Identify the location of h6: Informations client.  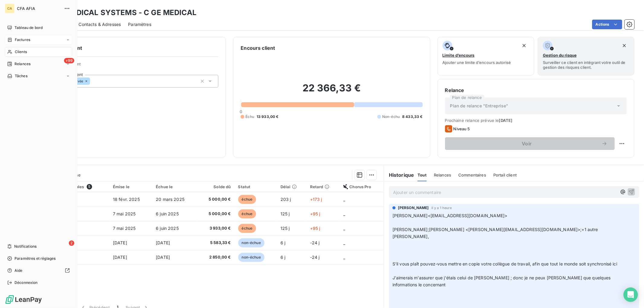
(127, 48).